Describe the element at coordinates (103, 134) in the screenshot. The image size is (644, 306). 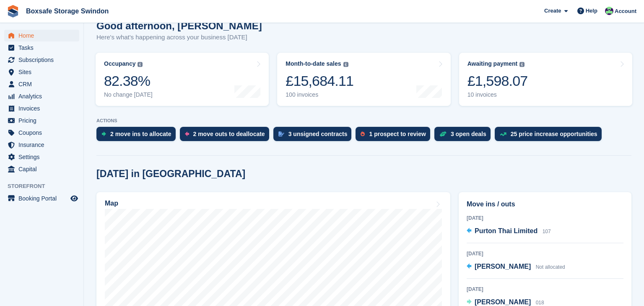
I see `img: move_ins_to_allocate_icon-fdf77a2bb77ea45bf5b3d319d69a93e2d87916cf1d5bf7949dd705db3b84f3ca.svg` at that location.